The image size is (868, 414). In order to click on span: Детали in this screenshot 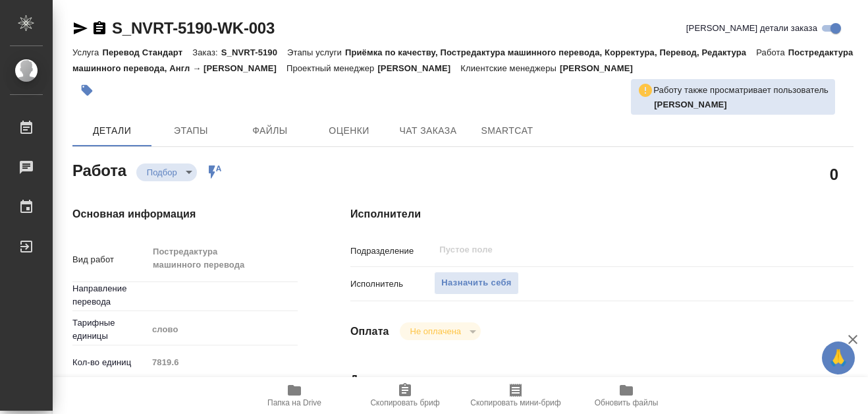, I will do `click(112, 131)`.